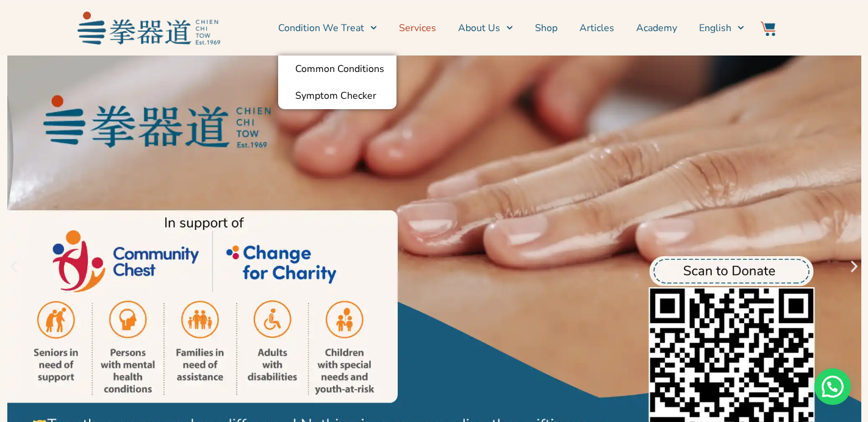 The image size is (868, 422). Describe the element at coordinates (327, 28) in the screenshot. I see `a: Condition We Treat` at that location.